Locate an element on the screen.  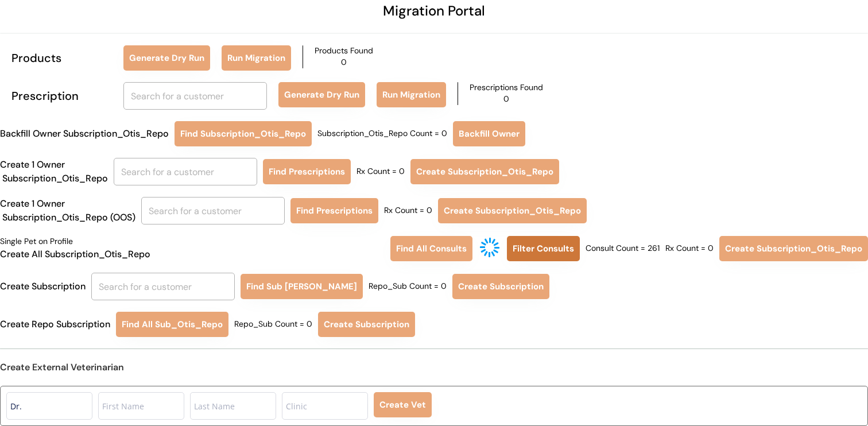
input: First Name is located at coordinates (141, 406).